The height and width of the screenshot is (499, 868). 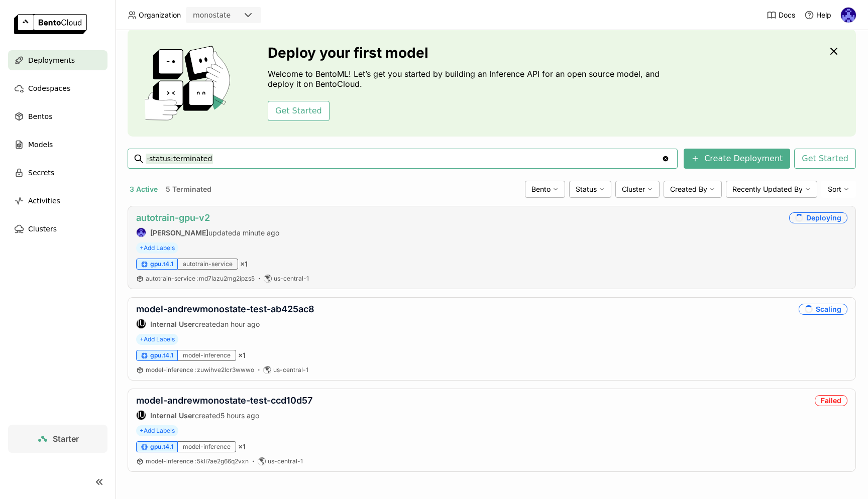 What do you see at coordinates (666, 159) in the screenshot?
I see `svg: Clear value` at bounding box center [666, 159].